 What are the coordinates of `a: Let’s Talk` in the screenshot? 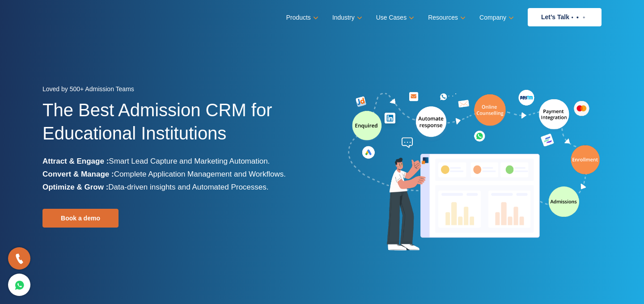 It's located at (564, 17).